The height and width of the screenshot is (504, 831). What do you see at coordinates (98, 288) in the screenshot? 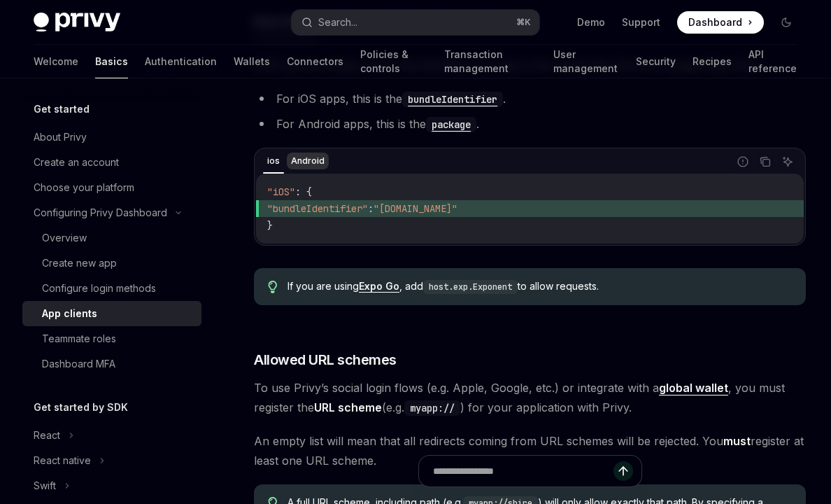
I see `div: Configure login methods` at bounding box center [98, 288].